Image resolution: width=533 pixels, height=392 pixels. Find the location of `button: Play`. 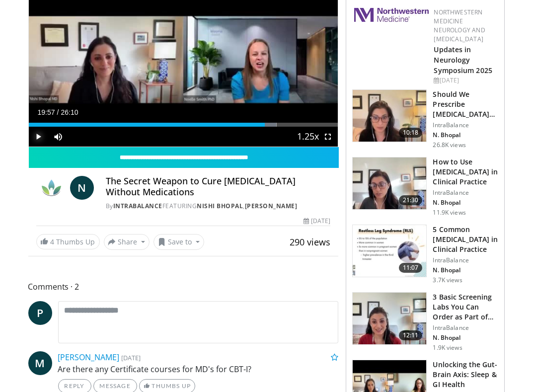

button: Play is located at coordinates (39, 137).